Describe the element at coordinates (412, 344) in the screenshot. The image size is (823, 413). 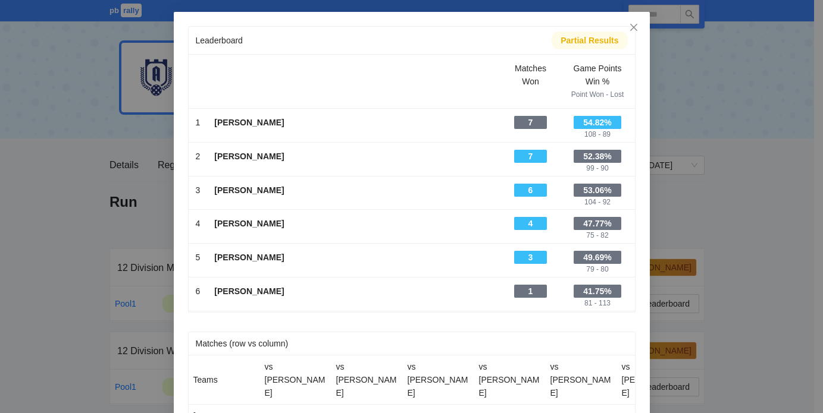
I see `div: Matches (row vs column)` at that location.